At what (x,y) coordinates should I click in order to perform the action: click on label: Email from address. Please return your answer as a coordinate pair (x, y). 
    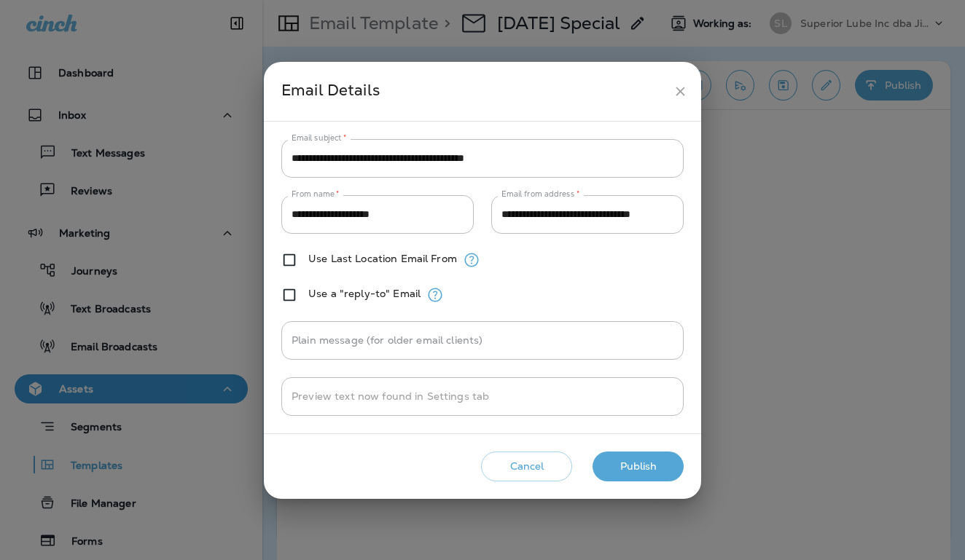
    Looking at the image, I should click on (540, 194).